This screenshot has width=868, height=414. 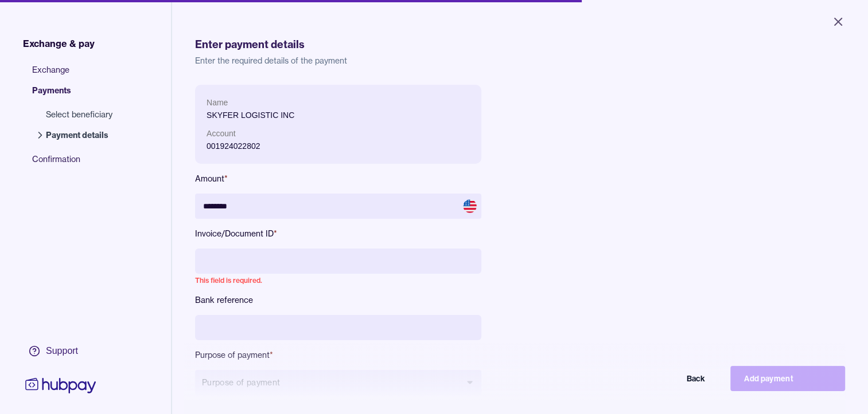 What do you see at coordinates (838, 22) in the screenshot?
I see `button: Close` at bounding box center [838, 22].